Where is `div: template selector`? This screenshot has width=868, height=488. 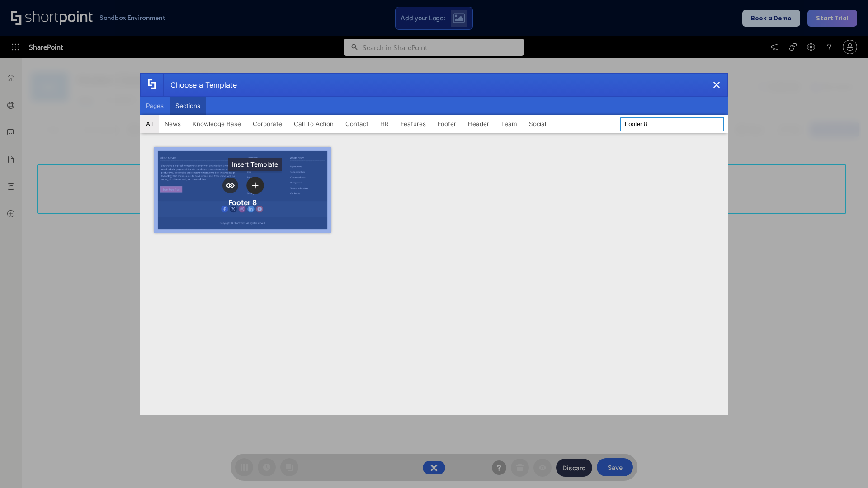 div: template selector is located at coordinates (434, 244).